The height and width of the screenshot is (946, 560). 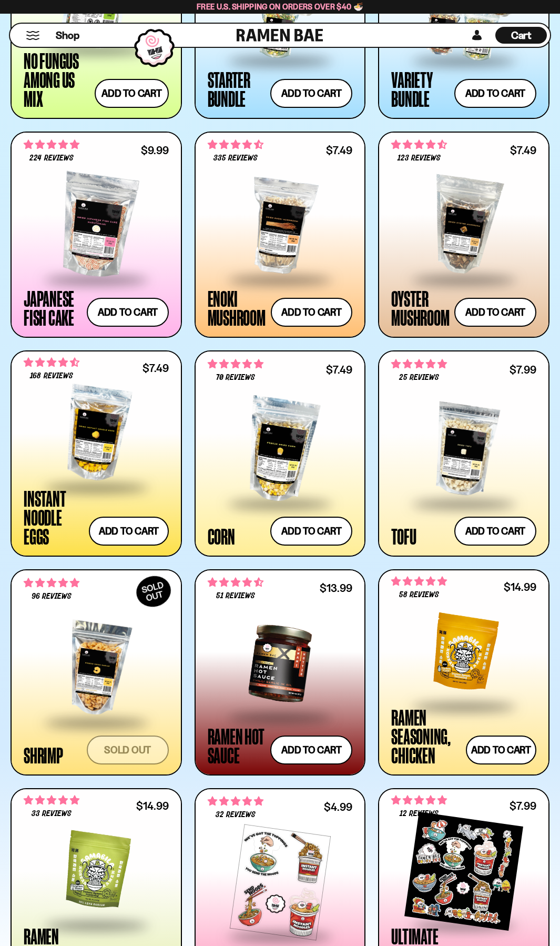 I want to click on span: 32 reviews, so click(x=235, y=815).